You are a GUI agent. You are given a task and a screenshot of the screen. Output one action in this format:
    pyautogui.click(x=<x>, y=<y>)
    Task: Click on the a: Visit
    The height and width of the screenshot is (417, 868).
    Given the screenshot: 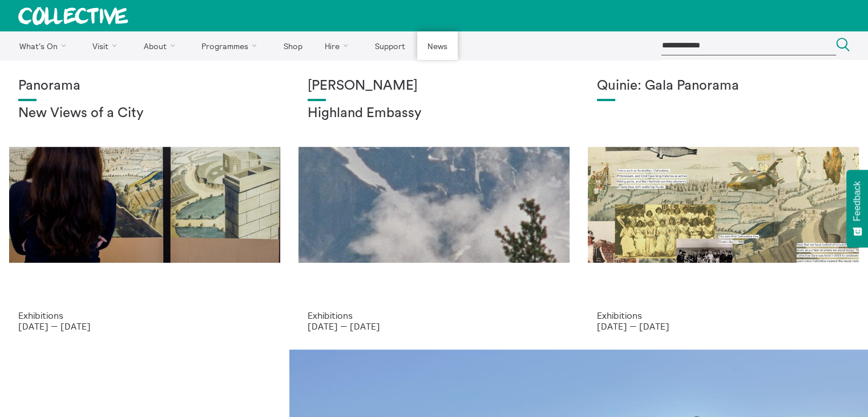 What is the action you would take?
    pyautogui.click(x=107, y=46)
    